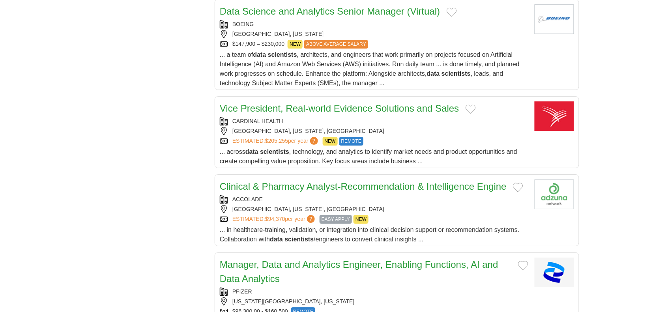 The image size is (666, 312). Describe the element at coordinates (339, 108) in the screenshot. I see `a: Vice President, Real-world Evidence Solutions and Sales` at that location.